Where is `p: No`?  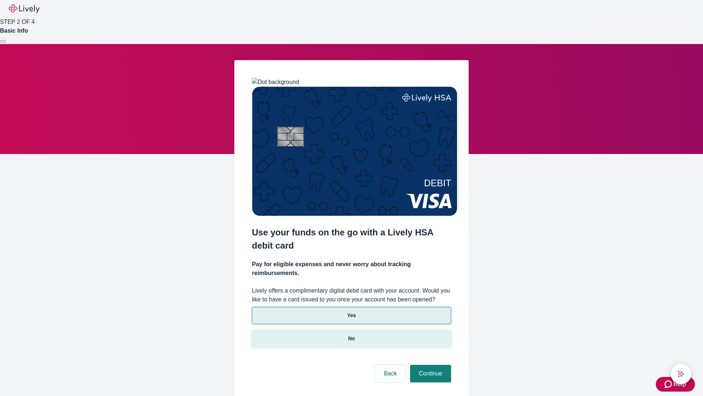
p: No is located at coordinates (352, 338).